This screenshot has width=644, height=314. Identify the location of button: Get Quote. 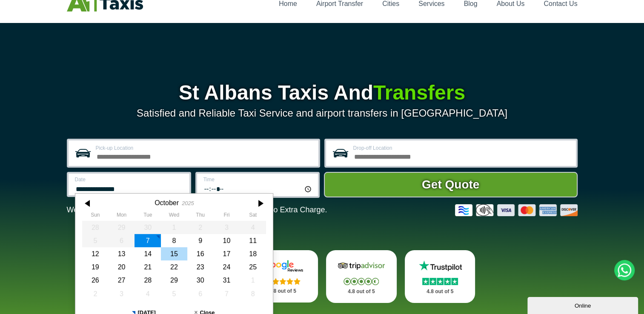
(451, 185).